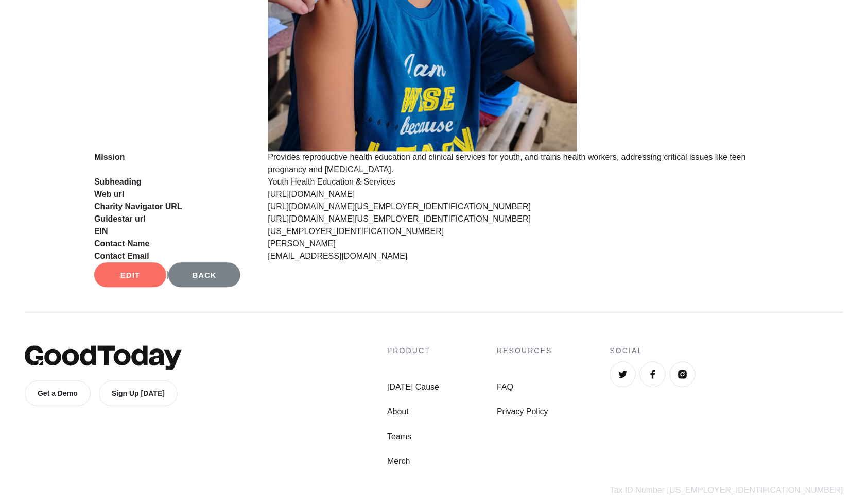 The height and width of the screenshot is (499, 868). What do you see at coordinates (623, 374) in the screenshot?
I see `a: Twitter` at bounding box center [623, 374].